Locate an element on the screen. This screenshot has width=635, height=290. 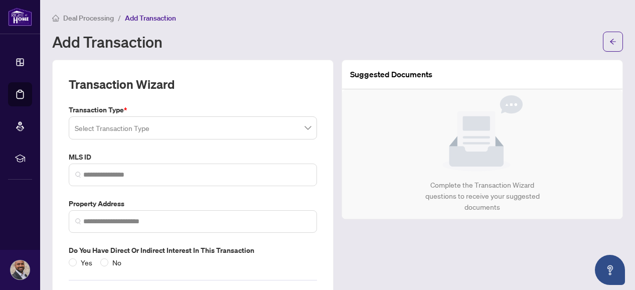
span: Yes is located at coordinates (86, 262).